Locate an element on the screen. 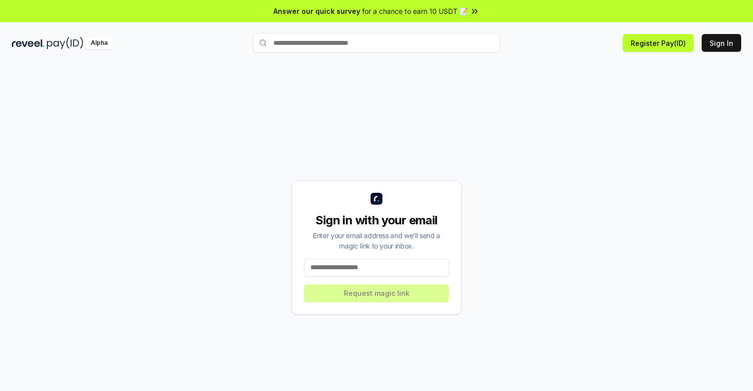 The height and width of the screenshot is (391, 753). img: pay_id is located at coordinates (65, 43).